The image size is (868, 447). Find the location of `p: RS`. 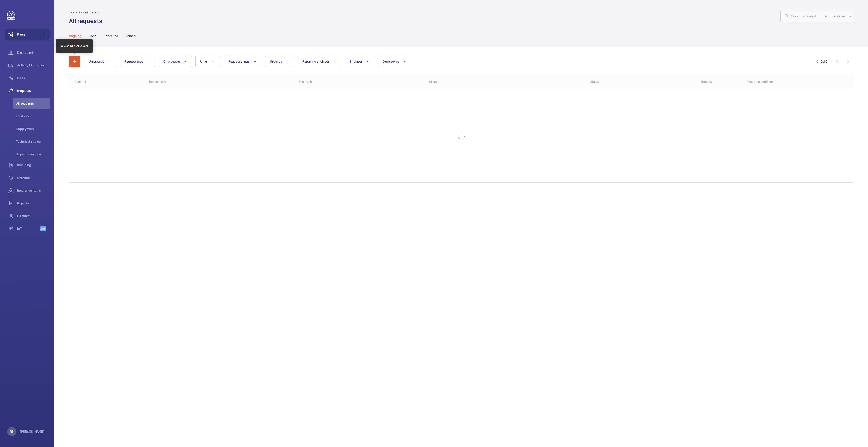

p: RS is located at coordinates (12, 431).